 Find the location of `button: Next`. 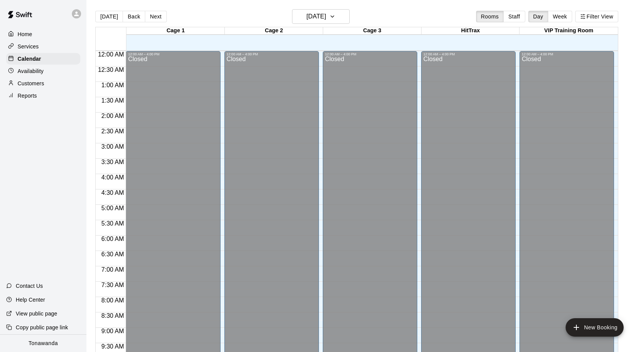

button: Next is located at coordinates (156, 16).